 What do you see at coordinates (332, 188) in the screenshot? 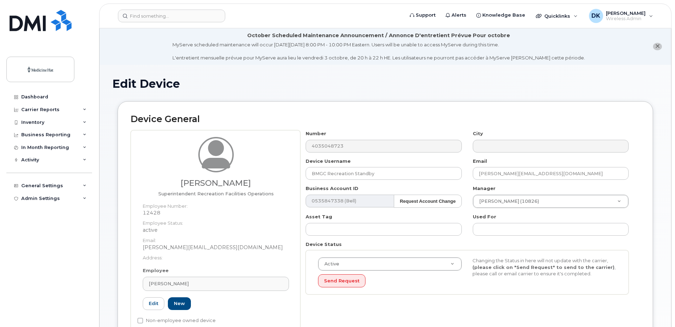
I see `label: Business Account ID` at bounding box center [332, 188].